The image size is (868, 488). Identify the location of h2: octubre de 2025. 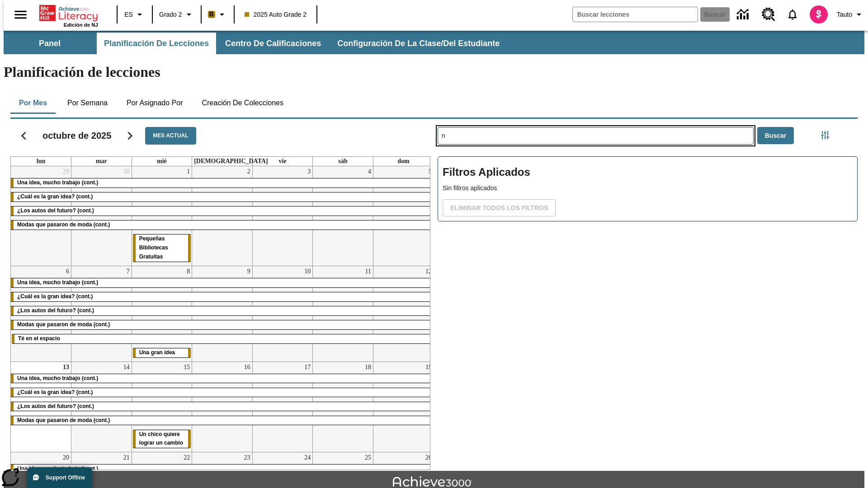
(77, 135).